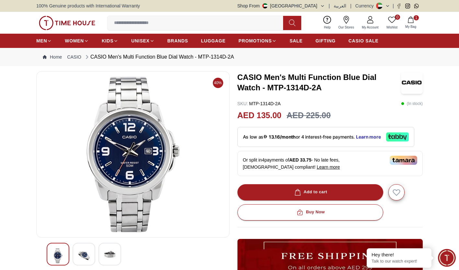 The height and width of the screenshot is (270, 459). Describe the element at coordinates (327, 23) in the screenshot. I see `a: Help` at that location.